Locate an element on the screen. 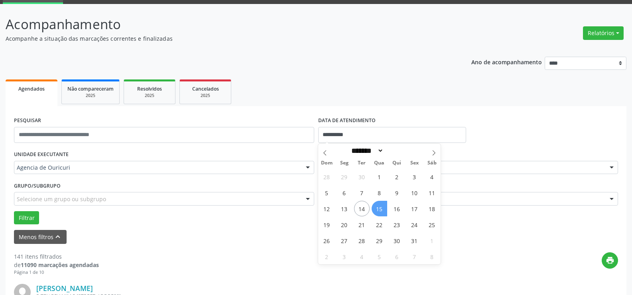 The image size is (632, 295). span: Novembro 8, 2025 is located at coordinates (432, 256).